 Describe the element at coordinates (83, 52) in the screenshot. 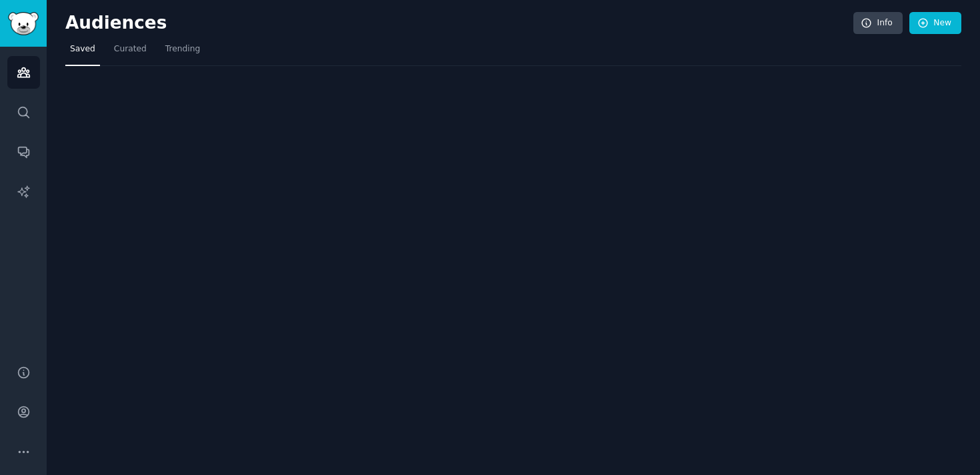

I see `a: Saved` at that location.